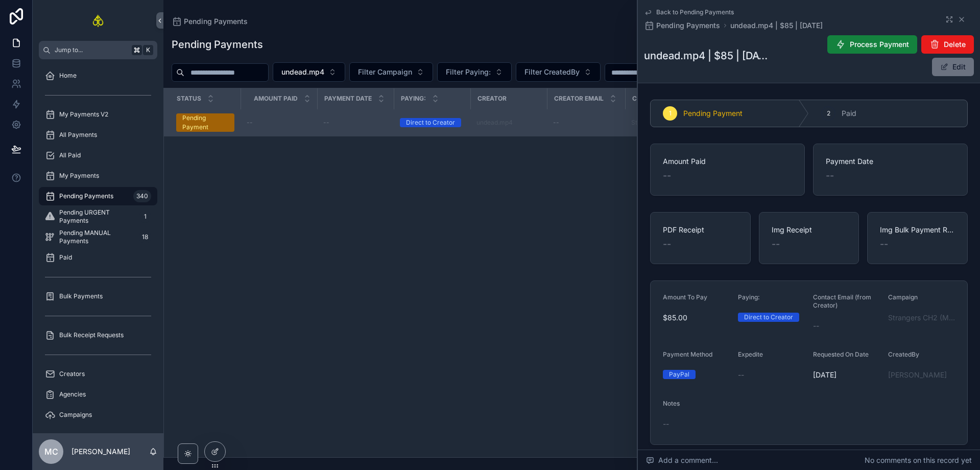 This screenshot has height=470, width=980. What do you see at coordinates (751, 354) in the screenshot?
I see `span: Expedite` at bounding box center [751, 354].